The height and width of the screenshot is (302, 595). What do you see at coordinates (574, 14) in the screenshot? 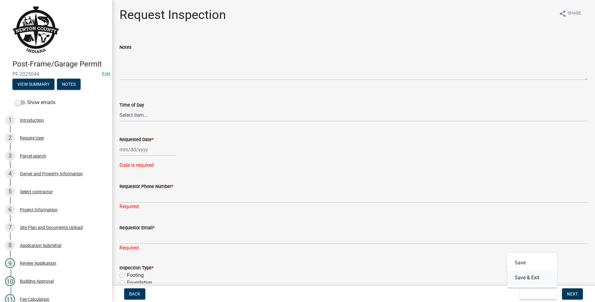
I see `span: Share` at bounding box center [574, 14].